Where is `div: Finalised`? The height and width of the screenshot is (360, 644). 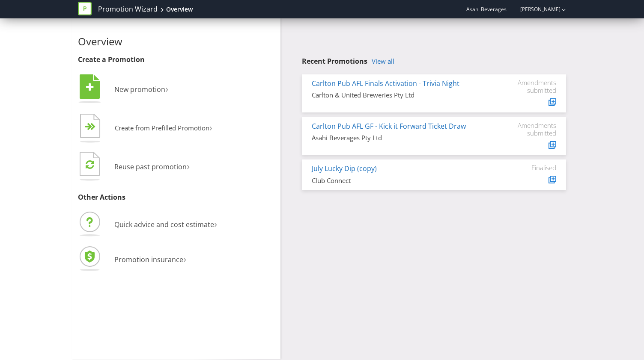 div: Finalised is located at coordinates (530, 167).